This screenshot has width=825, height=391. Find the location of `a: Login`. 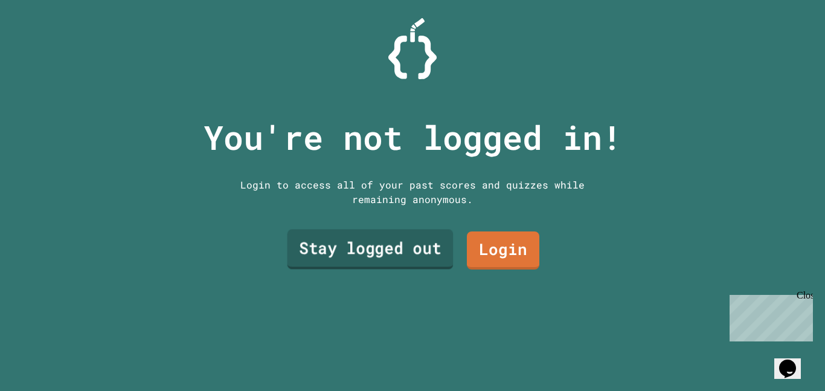

a: Login is located at coordinates (503, 250).